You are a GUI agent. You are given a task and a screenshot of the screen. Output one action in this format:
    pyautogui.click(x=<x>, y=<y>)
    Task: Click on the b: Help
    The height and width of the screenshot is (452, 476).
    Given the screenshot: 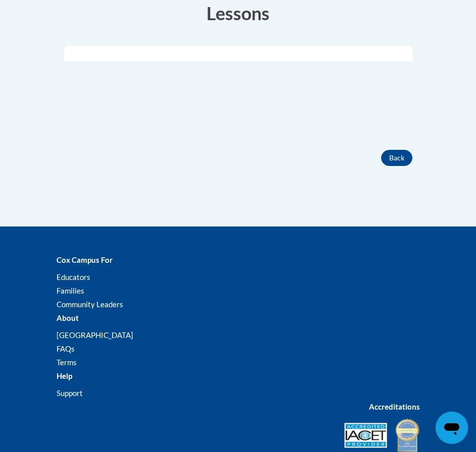 What is the action you would take?
    pyautogui.click(x=64, y=376)
    